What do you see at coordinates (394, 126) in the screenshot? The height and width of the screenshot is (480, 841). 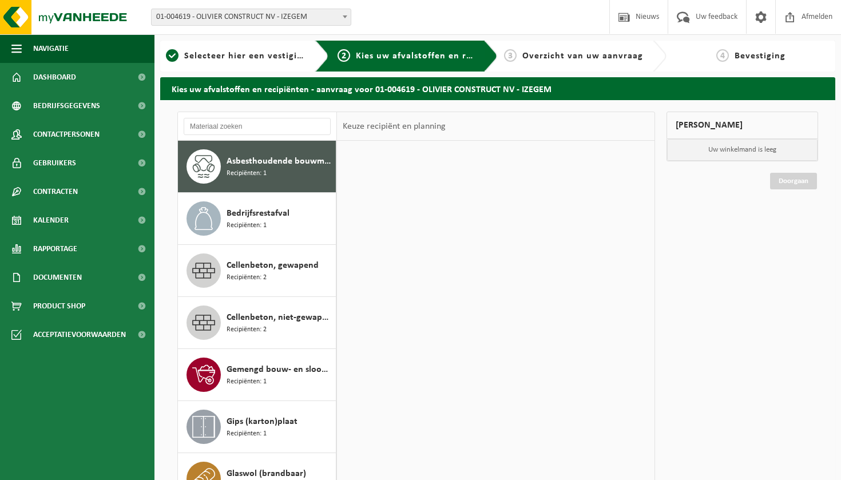 I see `div: Keuze recipiënt en planning` at bounding box center [394, 126].